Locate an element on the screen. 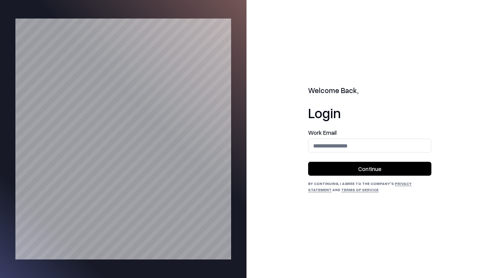 The width and height of the screenshot is (493, 278). h2: Welcome Back, is located at coordinates (370, 91).